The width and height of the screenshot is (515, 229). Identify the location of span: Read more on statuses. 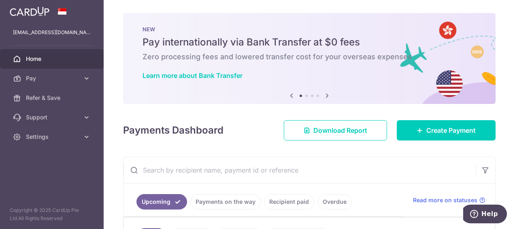
(445, 200).